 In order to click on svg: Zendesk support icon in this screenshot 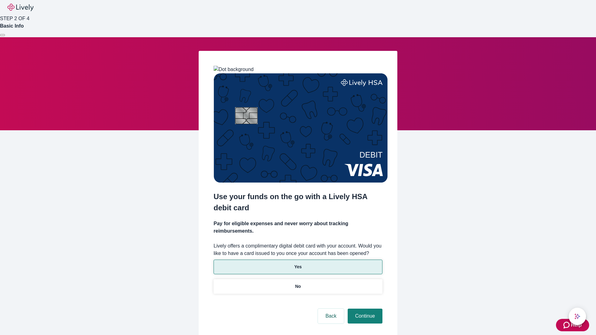, I will do `click(567, 325)`.